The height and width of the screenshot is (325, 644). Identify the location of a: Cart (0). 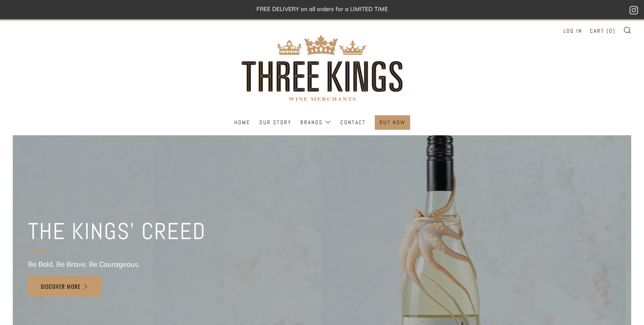
(603, 31).